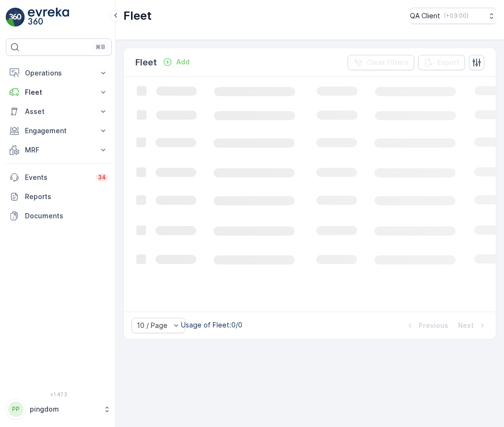 The width and height of the screenshot is (504, 427). What do you see at coordinates (58, 150) in the screenshot?
I see `p: MRF` at bounding box center [58, 150].